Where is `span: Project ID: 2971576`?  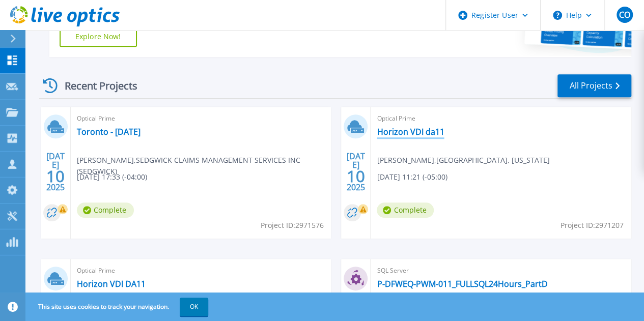 span: Project ID: 2971576 is located at coordinates (291, 226).